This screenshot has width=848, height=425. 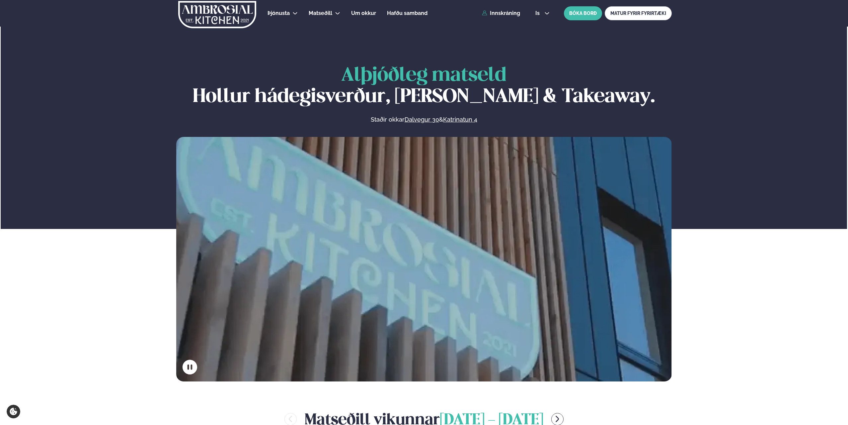 I want to click on a: Innskráning, so click(x=501, y=13).